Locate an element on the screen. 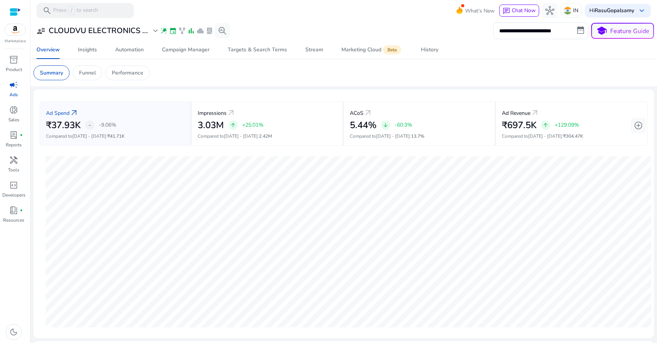 The height and width of the screenshot is (343, 657). span: dark_mode is located at coordinates (14, 332).